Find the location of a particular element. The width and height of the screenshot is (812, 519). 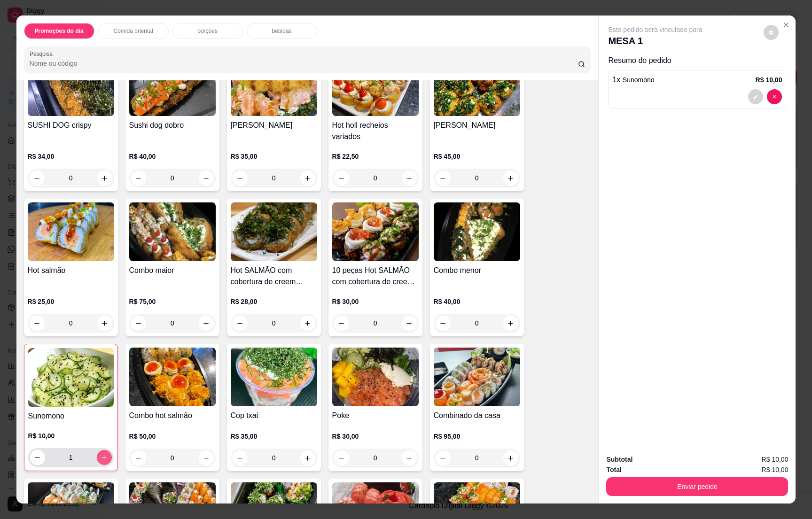

p: bebidas is located at coordinates (282, 31).